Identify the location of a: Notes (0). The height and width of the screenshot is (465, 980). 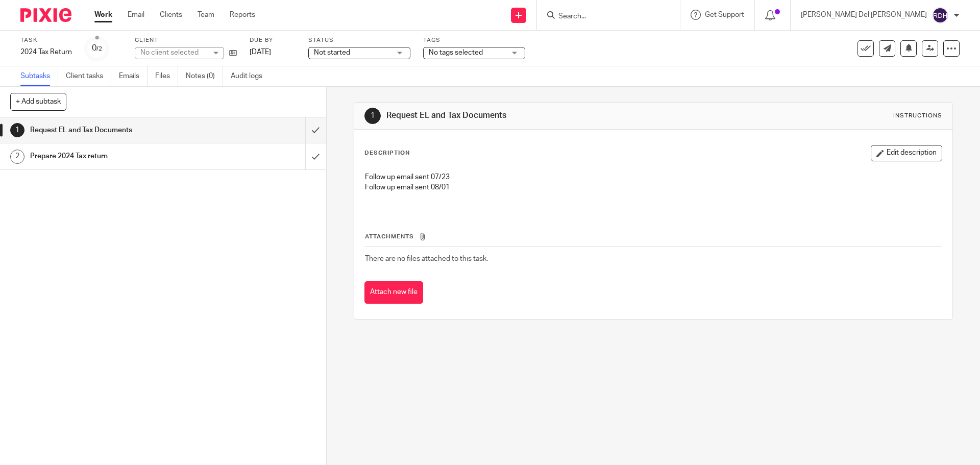
(204, 76).